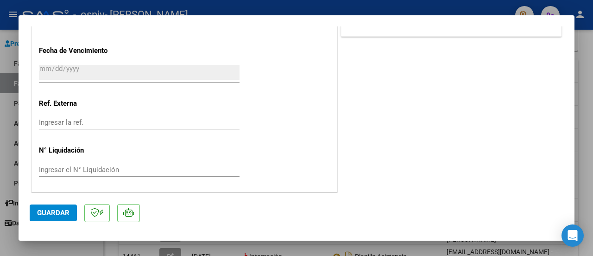 Image resolution: width=593 pixels, height=256 pixels. I want to click on div: Open Intercom Messenger, so click(573, 235).